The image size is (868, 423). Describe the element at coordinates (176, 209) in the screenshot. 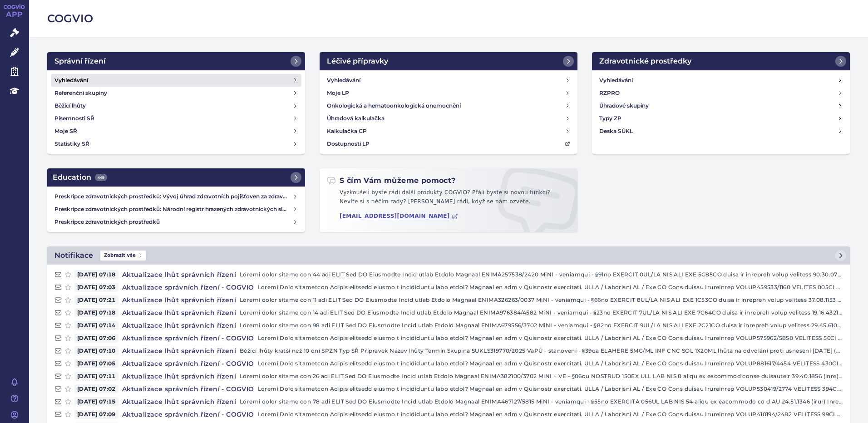

I see `a: Preskripce zdravotnických prostředků: Národní registr hrazených zdravotnických služeb (NRHZS)` at that location.